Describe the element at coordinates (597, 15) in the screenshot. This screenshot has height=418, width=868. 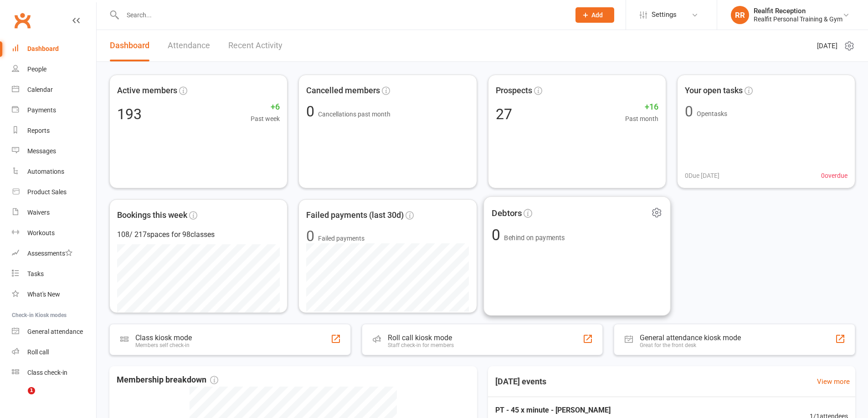
I see `span: Add` at that location.